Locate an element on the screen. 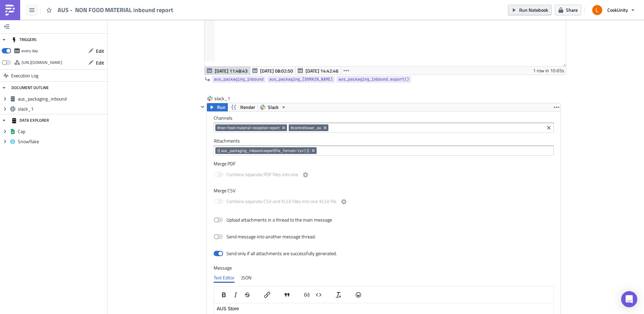 This screenshot has height=314, width=644. div: DATA EXPLORER is located at coordinates (30, 120).